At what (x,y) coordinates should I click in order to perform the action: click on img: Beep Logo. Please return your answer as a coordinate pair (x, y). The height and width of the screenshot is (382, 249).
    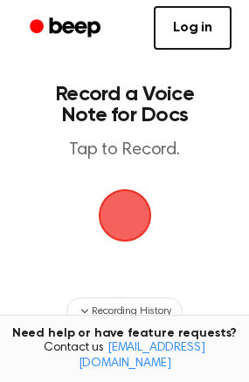
    Looking at the image, I should click on (125, 215).